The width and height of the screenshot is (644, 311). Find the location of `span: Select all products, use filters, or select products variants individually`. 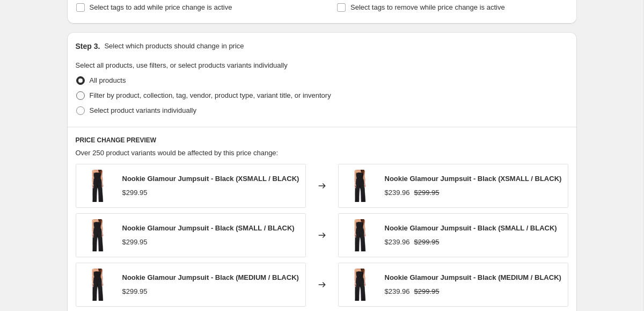

span: Select all products, use filters, or select products variants individually is located at coordinates (181, 65).